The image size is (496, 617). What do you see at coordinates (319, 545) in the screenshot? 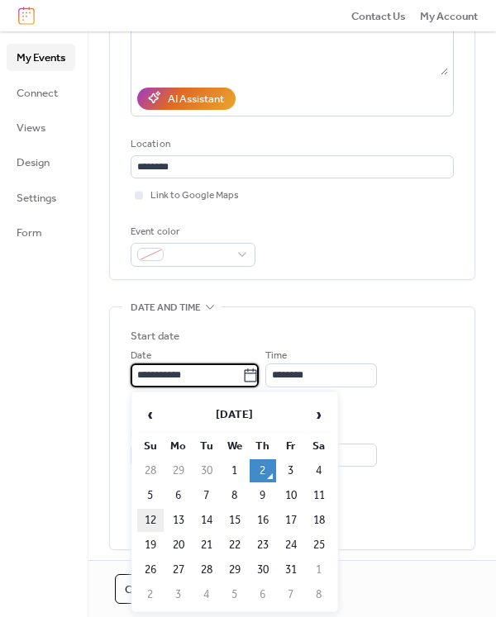
I see `td: 25` at bounding box center [319, 545].